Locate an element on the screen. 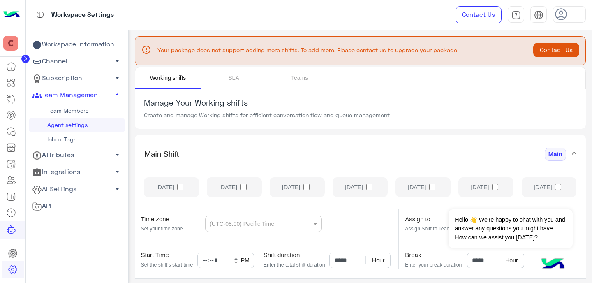 The image size is (592, 283). small: Set the shift's start time is located at coordinates (167, 265).